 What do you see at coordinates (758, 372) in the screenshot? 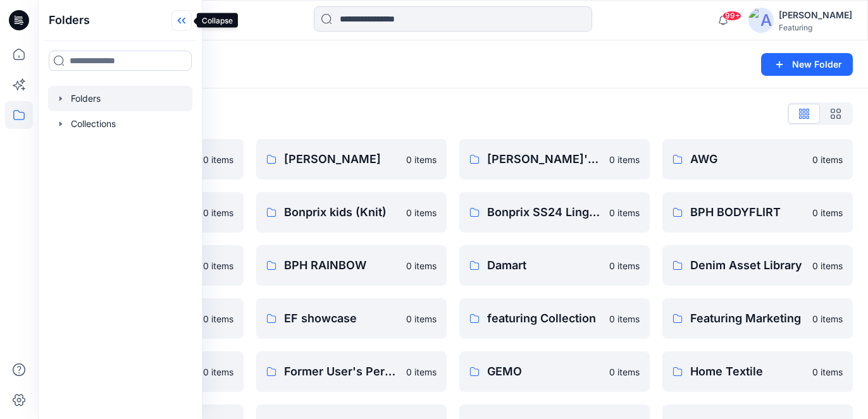
I see `a: Home Textile0 items` at bounding box center [758, 372].